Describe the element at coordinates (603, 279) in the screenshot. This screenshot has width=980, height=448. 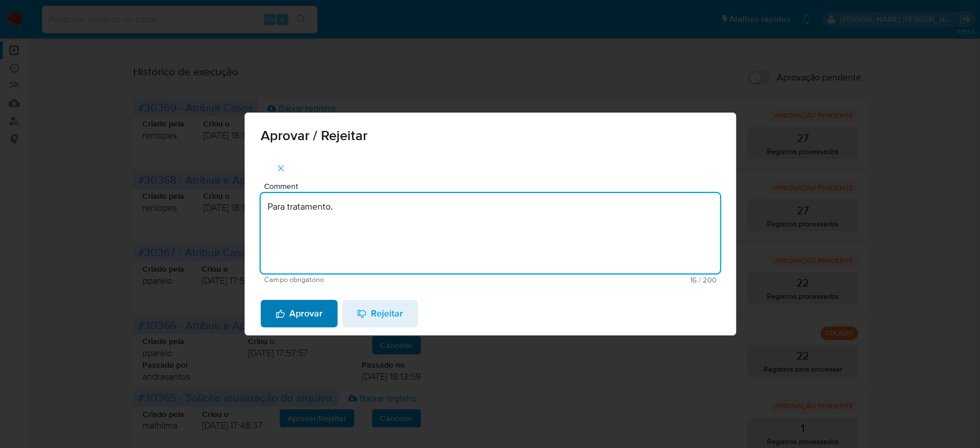
I see `span: Máximo 200 caracteres` at that location.